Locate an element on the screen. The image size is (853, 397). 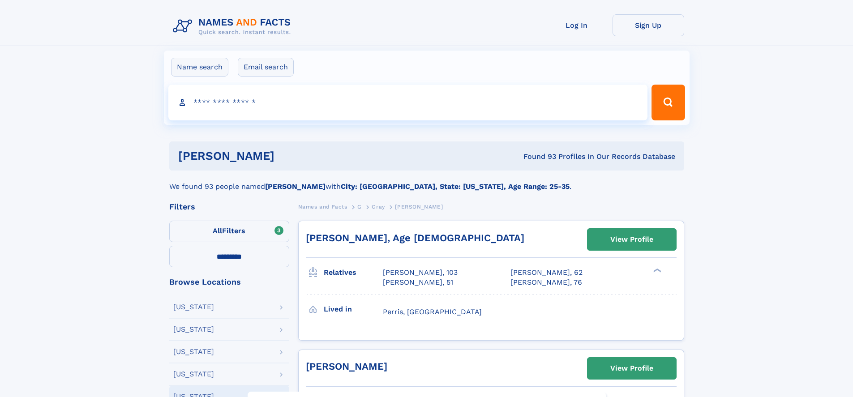
label: Email search is located at coordinates (266, 67).